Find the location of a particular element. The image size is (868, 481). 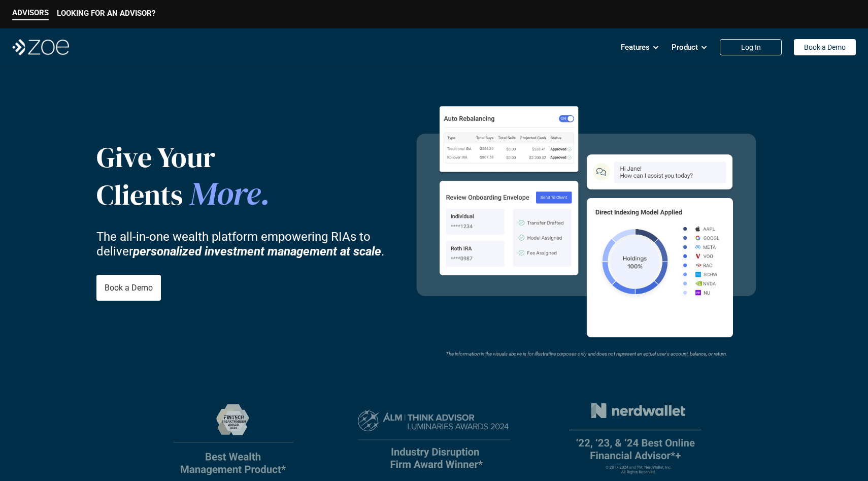

strong: personalized investment management at scale is located at coordinates (257, 251).